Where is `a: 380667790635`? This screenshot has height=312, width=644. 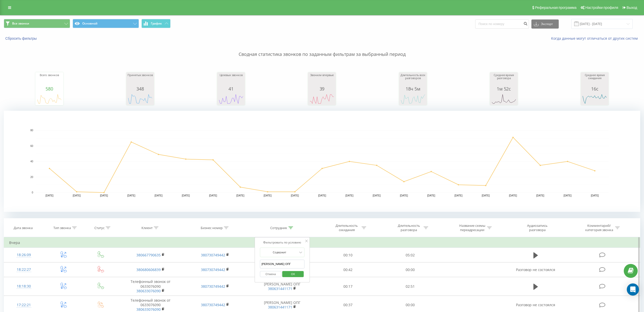 a: 380667790635 is located at coordinates (148, 255).